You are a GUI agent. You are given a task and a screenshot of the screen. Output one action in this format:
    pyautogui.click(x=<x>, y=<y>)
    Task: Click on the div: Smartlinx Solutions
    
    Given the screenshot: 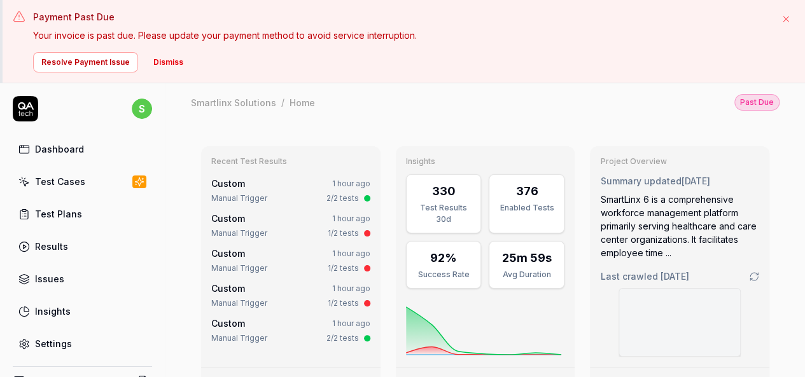 What is the action you would take?
    pyautogui.click(x=233, y=102)
    